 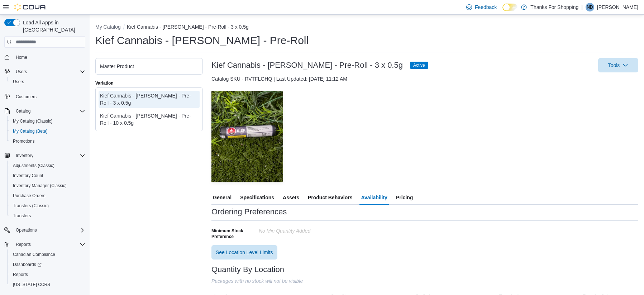 What do you see at coordinates (48, 141) in the screenshot?
I see `button: Promotions` at bounding box center [48, 141].